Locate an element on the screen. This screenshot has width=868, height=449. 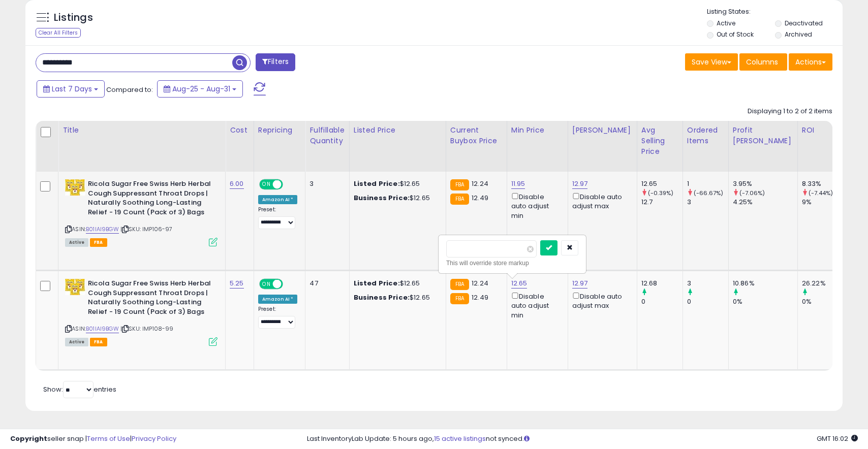
div: Repricing is located at coordinates (280, 130).